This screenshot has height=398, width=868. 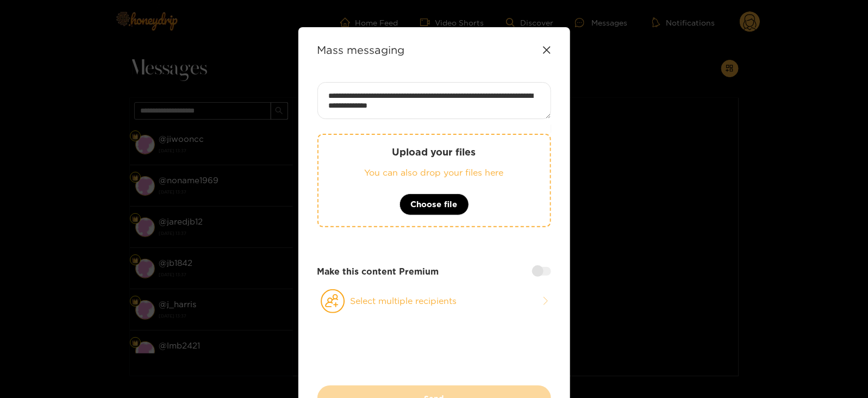 What do you see at coordinates (378, 271) in the screenshot?
I see `strong: Make this content Premium` at bounding box center [378, 271].